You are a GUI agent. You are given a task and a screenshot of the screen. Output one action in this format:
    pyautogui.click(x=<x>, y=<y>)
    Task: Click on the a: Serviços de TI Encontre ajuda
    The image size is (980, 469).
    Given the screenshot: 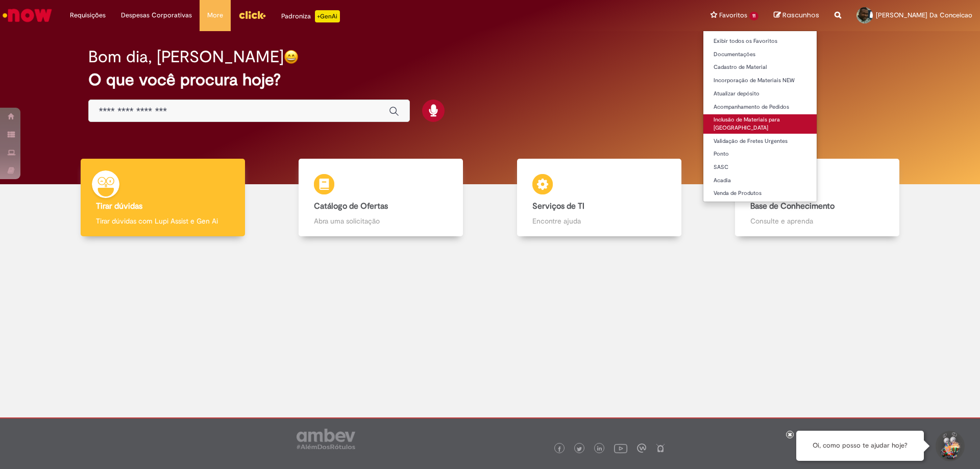 What is the action you would take?
    pyautogui.click(x=599, y=197)
    